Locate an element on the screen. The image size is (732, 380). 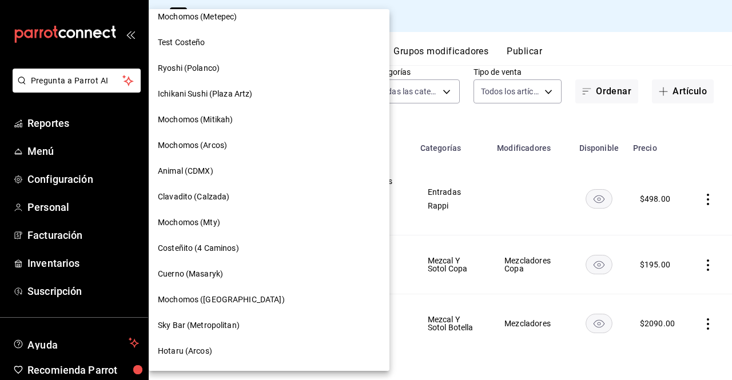
span: Animal (CDMX) is located at coordinates (185, 171).